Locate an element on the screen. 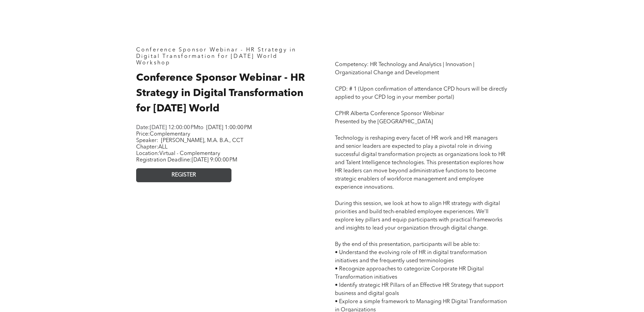  a: REGISTER is located at coordinates (184, 175).